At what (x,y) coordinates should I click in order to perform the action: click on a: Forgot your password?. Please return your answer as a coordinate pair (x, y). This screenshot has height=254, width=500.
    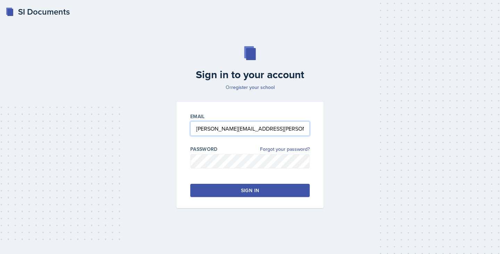
    Looking at the image, I should click on (285, 149).